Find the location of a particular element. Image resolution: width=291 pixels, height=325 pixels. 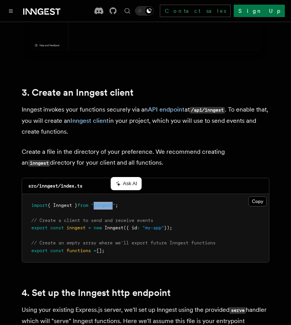

span: inngest is located at coordinates (76, 228).